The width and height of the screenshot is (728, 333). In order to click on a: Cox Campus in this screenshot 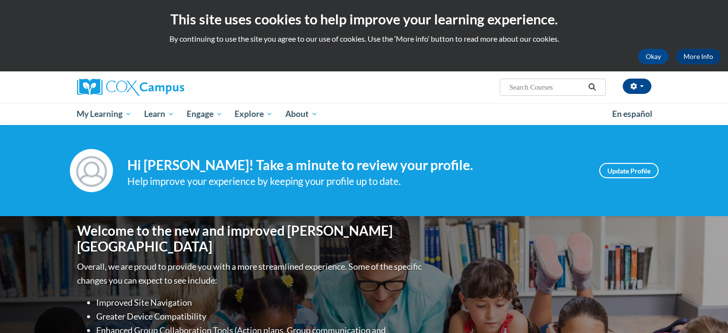, I will do `click(168, 87)`.